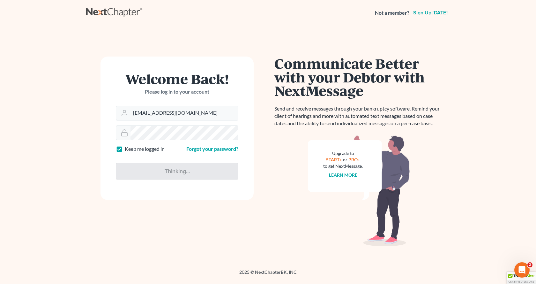 The width and height of the screenshot is (536, 284). Describe the element at coordinates (177, 79) in the screenshot. I see `h1: Welcome Back!` at that location.